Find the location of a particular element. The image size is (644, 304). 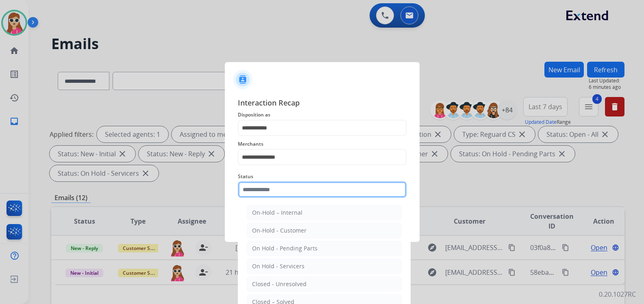

div: On Hold - Pending Parts is located at coordinates (285, 249).